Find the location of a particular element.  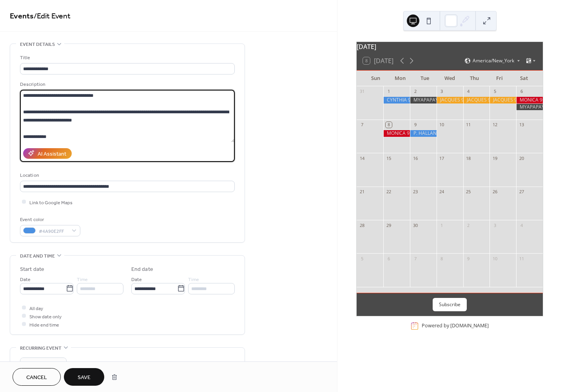

span: #4A90E2FF is located at coordinates (53, 231).